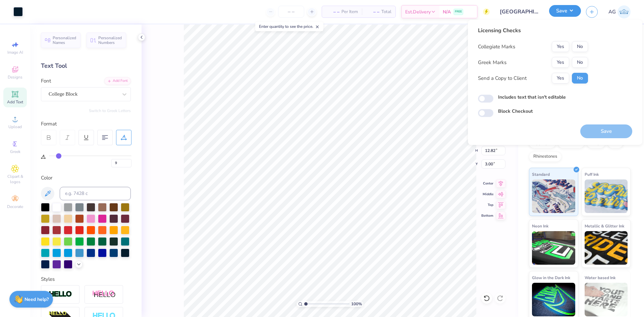 This screenshot has height=317, width=644. What do you see at coordinates (15, 206) in the screenshot?
I see `span: Decorate` at bounding box center [15, 206].